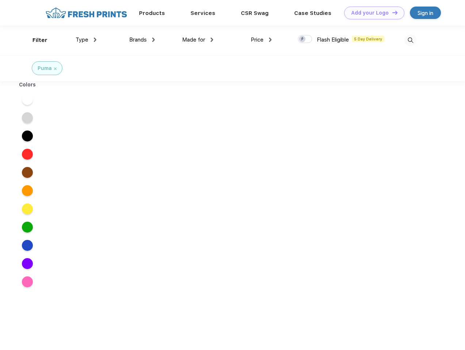 Image resolution: width=465 pixels, height=350 pixels. I want to click on a: Sign in, so click(425, 13).